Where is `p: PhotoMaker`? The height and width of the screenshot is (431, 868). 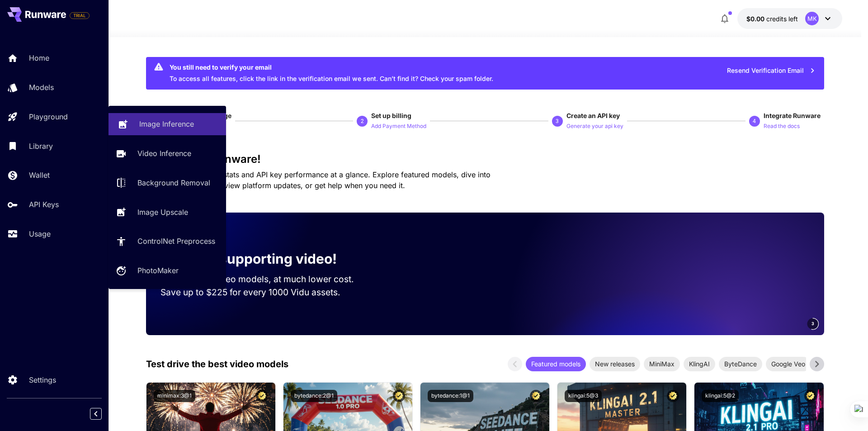
p: PhotoMaker is located at coordinates (158, 270).